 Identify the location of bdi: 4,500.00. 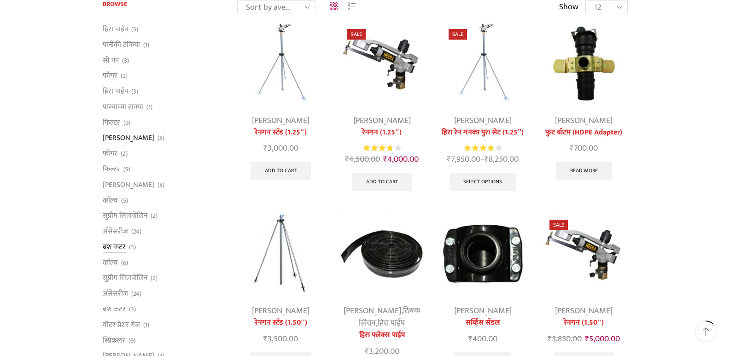
(362, 159).